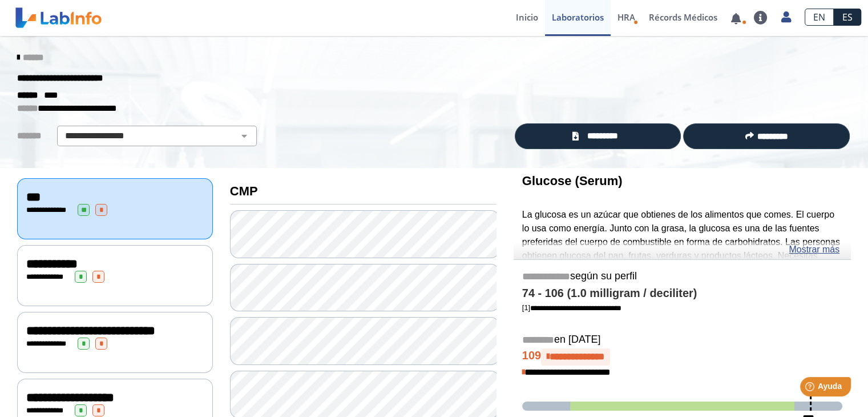  I want to click on p: La glucosa es un azúcar que obtienes de los alimentos que comes. El cuerpo lo usa como energía. J..., so click(682, 255).